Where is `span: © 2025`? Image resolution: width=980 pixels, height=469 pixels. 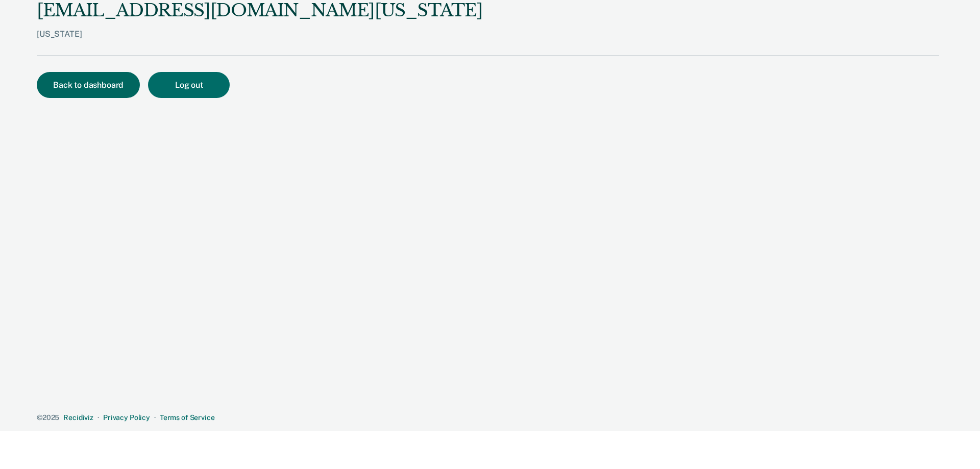 span: © 2025 is located at coordinates (48, 418).